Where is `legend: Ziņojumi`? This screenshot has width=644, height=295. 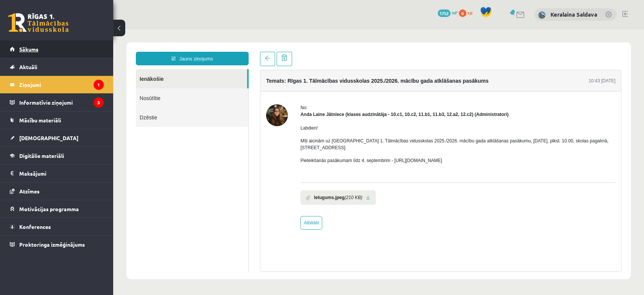 legend: Ziņojumi is located at coordinates (61, 85).